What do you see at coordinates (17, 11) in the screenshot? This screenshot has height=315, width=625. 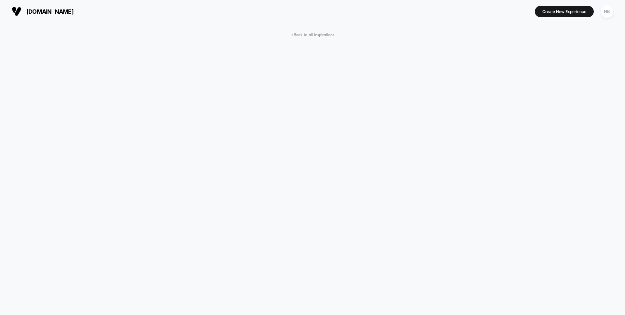 I see `img: Visually logo` at bounding box center [17, 11].